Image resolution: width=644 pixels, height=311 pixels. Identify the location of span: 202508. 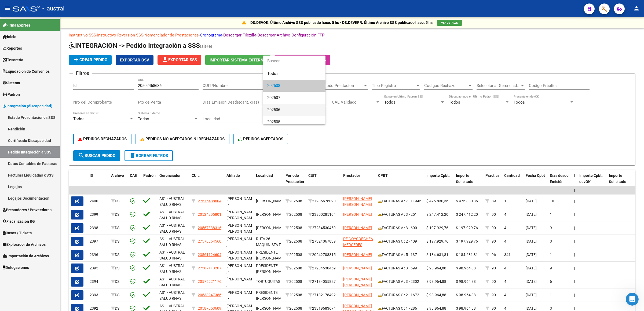
(274, 85).